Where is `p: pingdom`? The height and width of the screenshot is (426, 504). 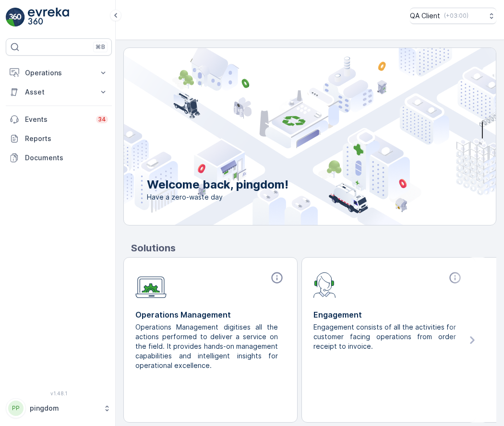 p: pingdom is located at coordinates (64, 408).